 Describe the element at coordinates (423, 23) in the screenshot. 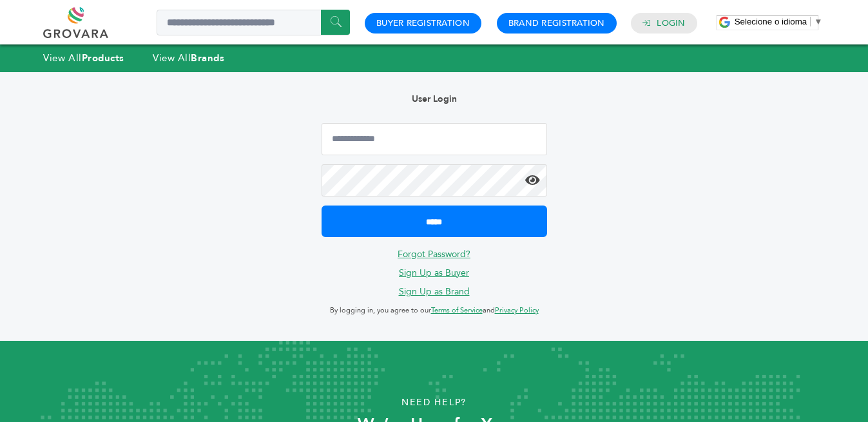

I see `a: Buyer Registration` at that location.